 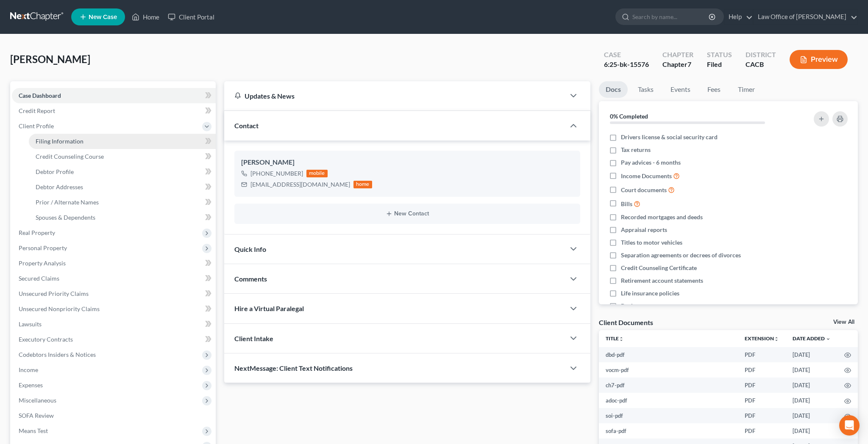 What do you see at coordinates (644, 230) in the screenshot?
I see `span: Appraisal reports` at bounding box center [644, 230].